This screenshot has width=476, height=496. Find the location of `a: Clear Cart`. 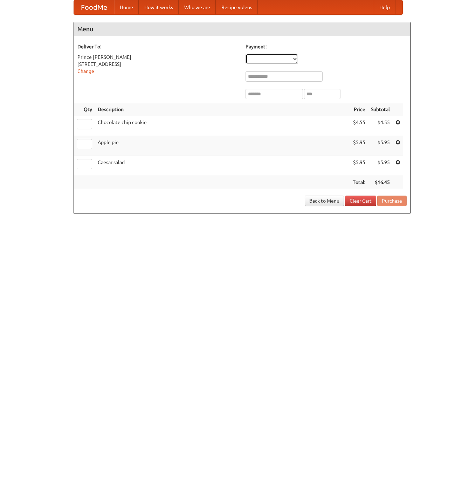

a: Clear Cart is located at coordinates (361, 201).